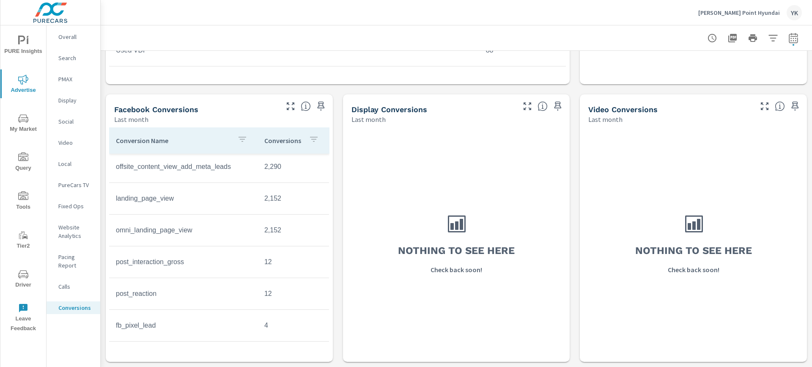  I want to click on td: post_interaction_gross, so click(183, 262).